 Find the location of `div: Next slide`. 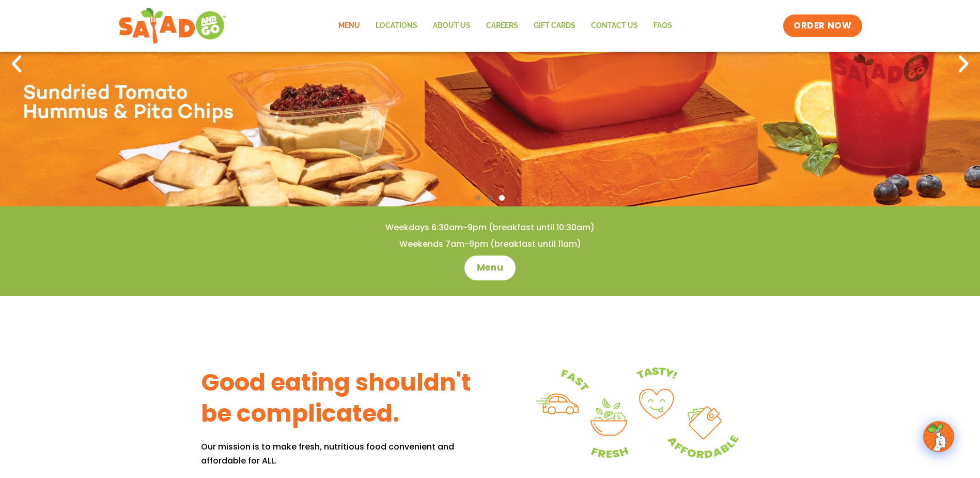

div: Next slide is located at coordinates (964, 64).